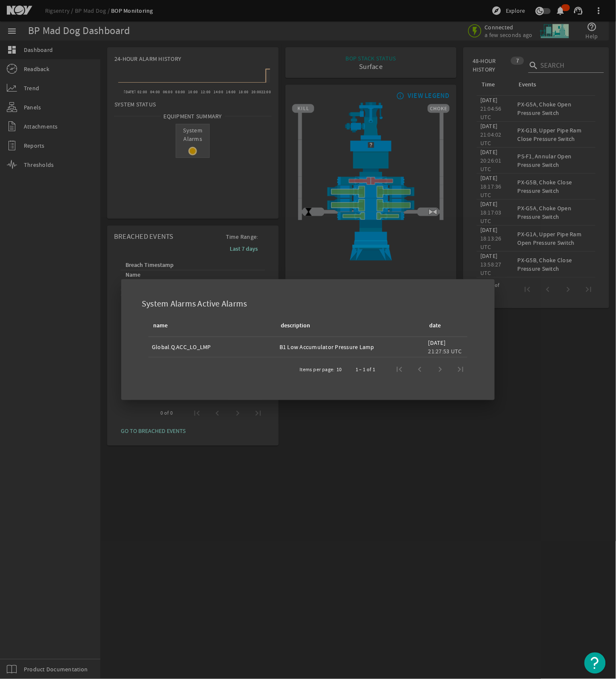 The height and width of the screenshot is (679, 616). What do you see at coordinates (212, 347) in the screenshot?
I see `div: Global.Q.ACC_LO_LMP` at bounding box center [212, 347].